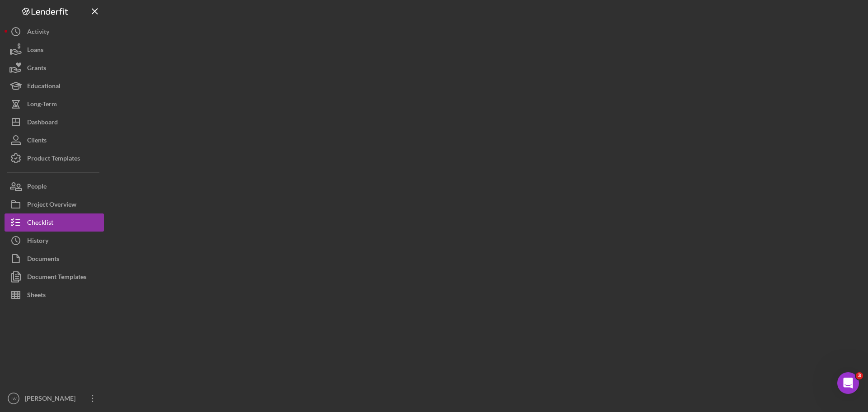 The width and height of the screenshot is (868, 412). What do you see at coordinates (54, 86) in the screenshot?
I see `a: Educational` at bounding box center [54, 86].